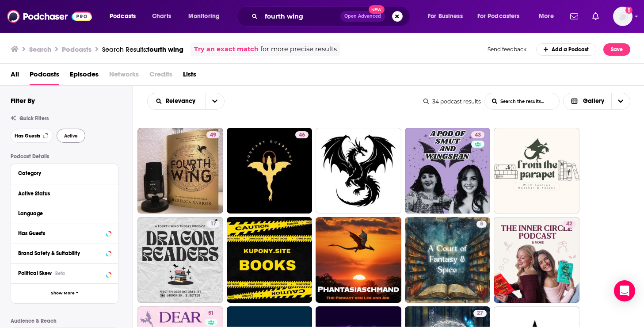 The width and height of the screenshot is (644, 328). Describe the element at coordinates (298, 49) in the screenshot. I see `span: for more precise results` at that location.